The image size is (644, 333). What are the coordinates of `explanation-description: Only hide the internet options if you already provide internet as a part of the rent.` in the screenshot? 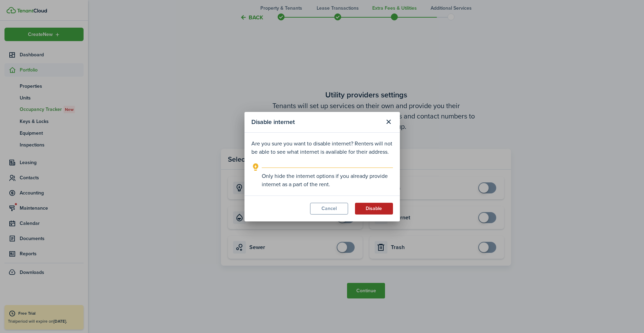 It's located at (327, 180).